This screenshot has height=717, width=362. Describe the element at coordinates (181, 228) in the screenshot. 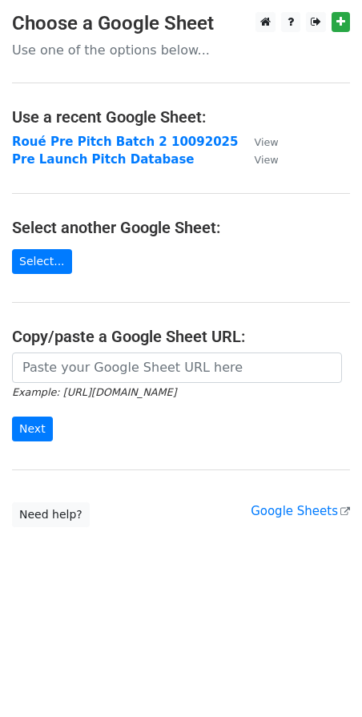

I see `h4: Select another Google Sheet:` at that location.